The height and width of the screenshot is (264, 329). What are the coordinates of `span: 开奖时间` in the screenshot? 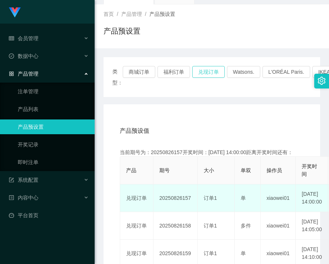 It's located at (309, 170).